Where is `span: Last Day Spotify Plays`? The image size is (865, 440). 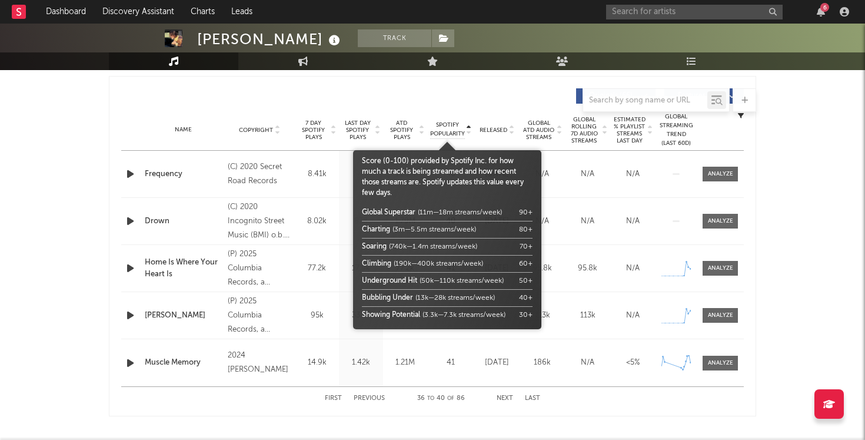 span: Last Day Spotify Plays is located at coordinates (357, 130).